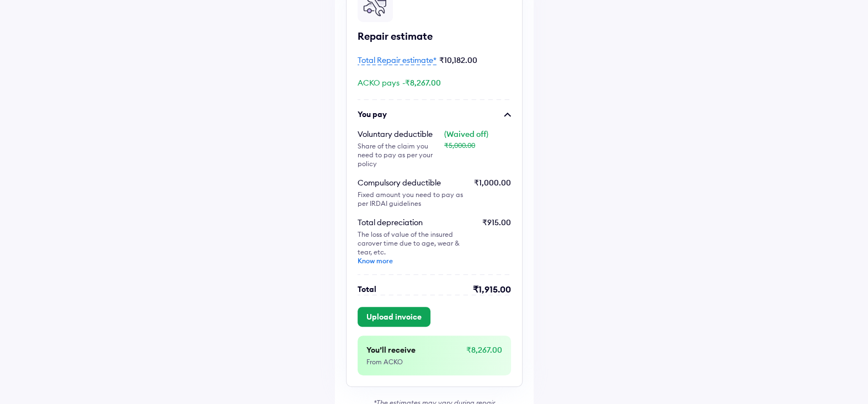 Image resolution: width=868 pixels, height=404 pixels. What do you see at coordinates (414, 362) in the screenshot?
I see `div: From ACKO` at bounding box center [414, 362].